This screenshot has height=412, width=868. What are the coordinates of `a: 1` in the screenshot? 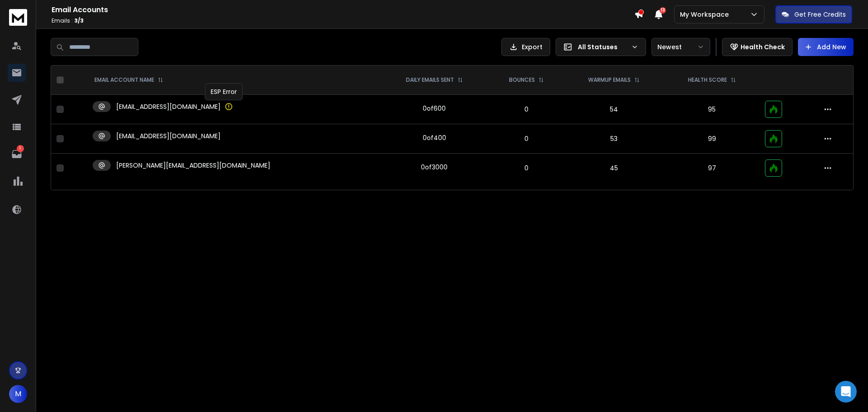 It's located at (17, 154).